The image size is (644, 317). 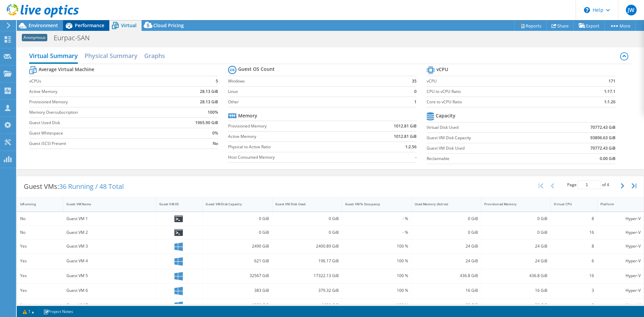 What do you see at coordinates (488, 127) in the screenshot?
I see `label: Virtual Disk Used` at bounding box center [488, 127].